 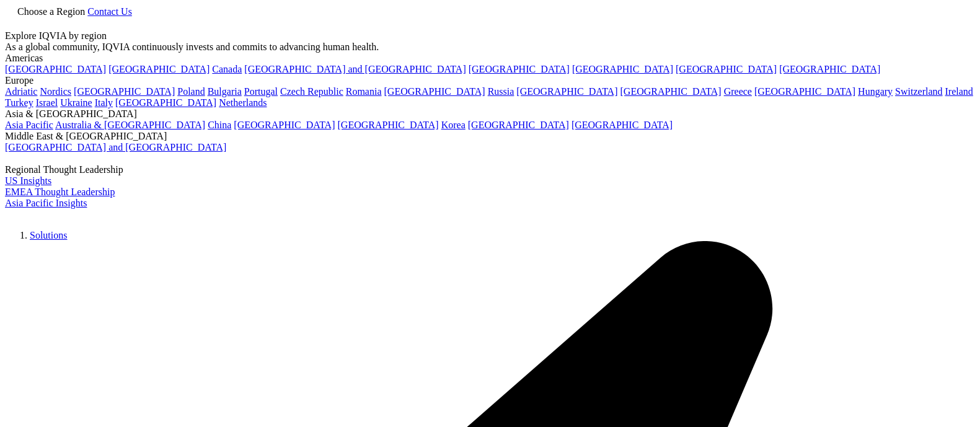 What do you see at coordinates (959, 91) in the screenshot?
I see `a: Ireland` at bounding box center [959, 91].